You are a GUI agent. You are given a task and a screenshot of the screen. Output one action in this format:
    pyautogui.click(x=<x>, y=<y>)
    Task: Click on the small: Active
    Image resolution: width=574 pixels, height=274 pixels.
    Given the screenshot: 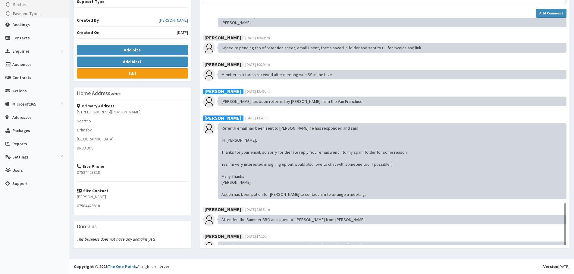 What is the action you would take?
    pyautogui.click(x=116, y=94)
    